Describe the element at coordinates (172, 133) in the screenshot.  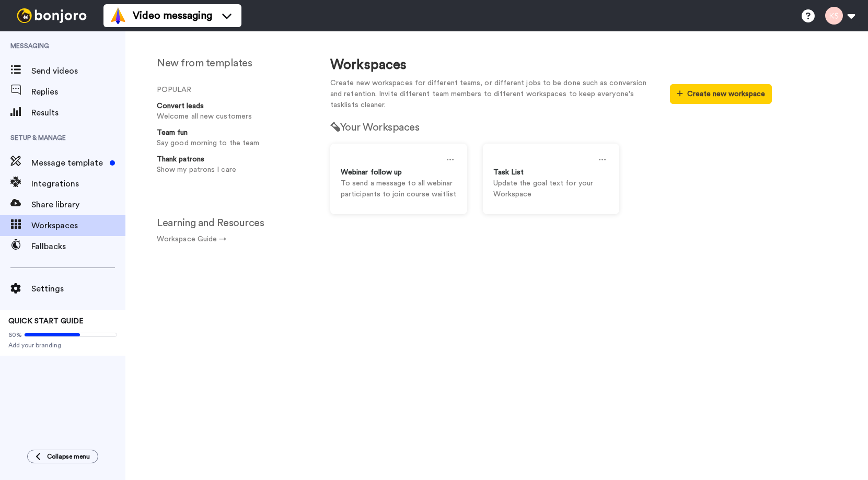
I see `strong: Team fun` at that location.